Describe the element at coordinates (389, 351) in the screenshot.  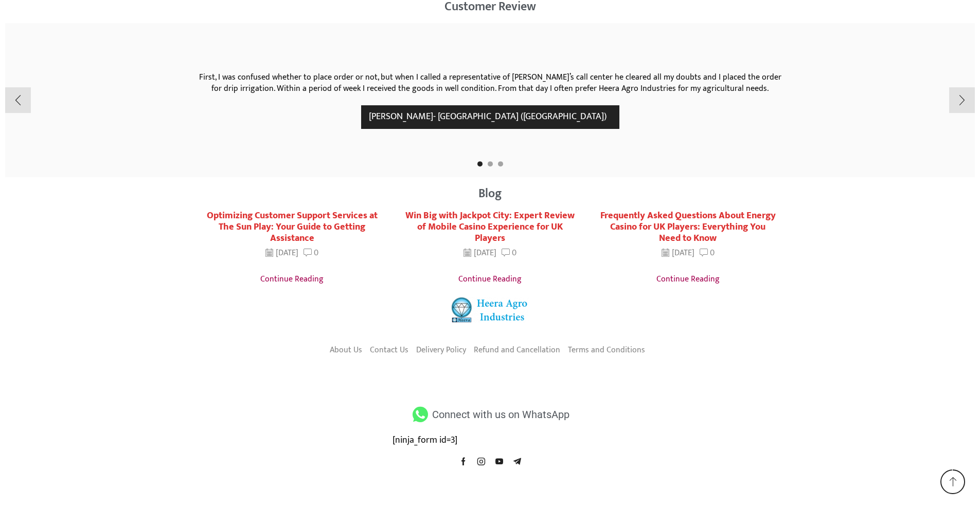
I see `a: Contact Us` at that location.